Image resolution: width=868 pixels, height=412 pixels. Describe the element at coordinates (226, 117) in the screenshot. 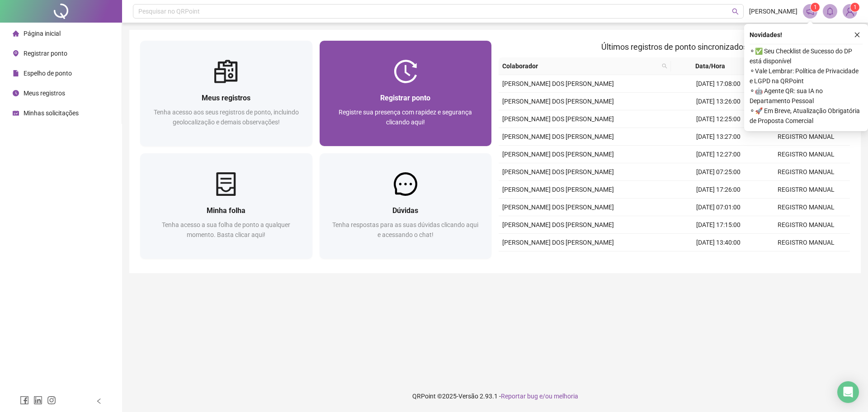

I see `span: Tenha acesso aos seus registros de ponto, incluindo geolocalização e demais observações!` at that location.